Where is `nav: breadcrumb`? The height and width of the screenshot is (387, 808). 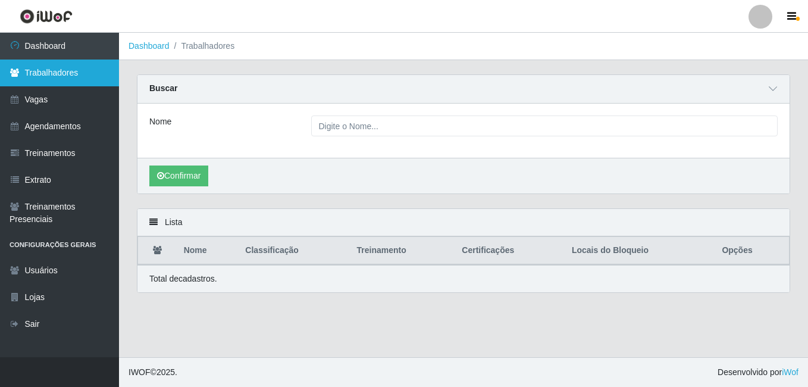
nav: breadcrumb is located at coordinates (464, 46).